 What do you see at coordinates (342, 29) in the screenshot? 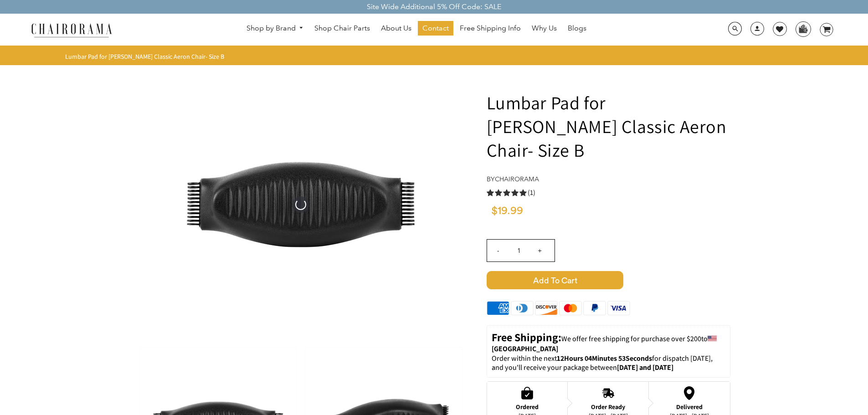
I see `span: Shop Chair Parts` at bounding box center [342, 29].